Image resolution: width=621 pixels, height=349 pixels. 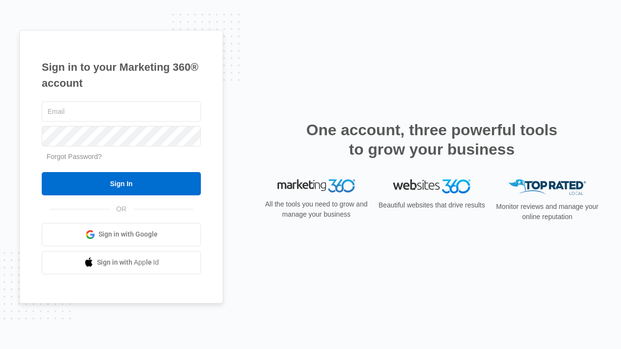 What do you see at coordinates (121, 209) in the screenshot?
I see `span: OR` at bounding box center [121, 209].